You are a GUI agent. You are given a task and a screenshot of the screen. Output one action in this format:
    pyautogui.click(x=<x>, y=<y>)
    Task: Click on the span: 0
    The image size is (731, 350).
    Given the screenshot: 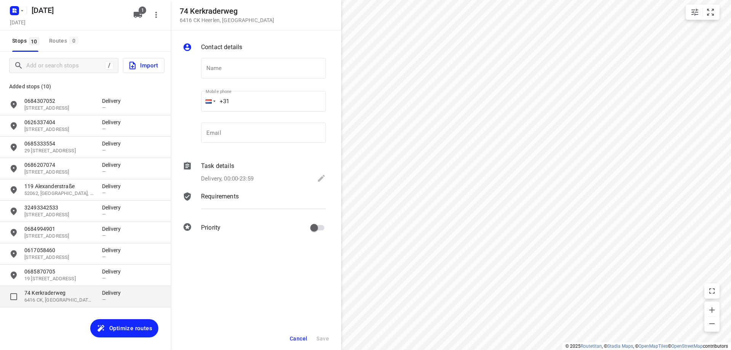 What is the action you would take?
    pyautogui.click(x=74, y=40)
    